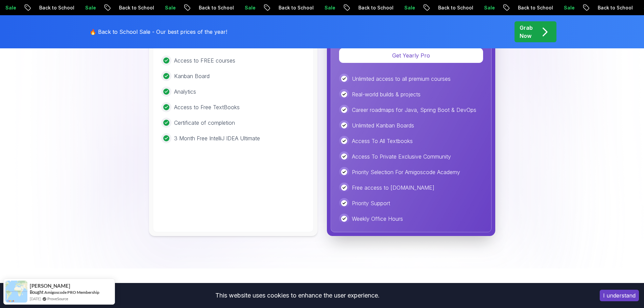 The width and height of the screenshot is (644, 308). Describe the element at coordinates (217, 138) in the screenshot. I see `p: 3 Month Free IntelliJ IDEA Ultimate` at that location.